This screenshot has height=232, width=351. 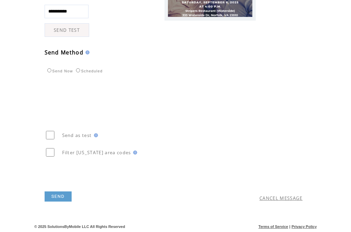 I want to click on input: Send Now, so click(x=49, y=70).